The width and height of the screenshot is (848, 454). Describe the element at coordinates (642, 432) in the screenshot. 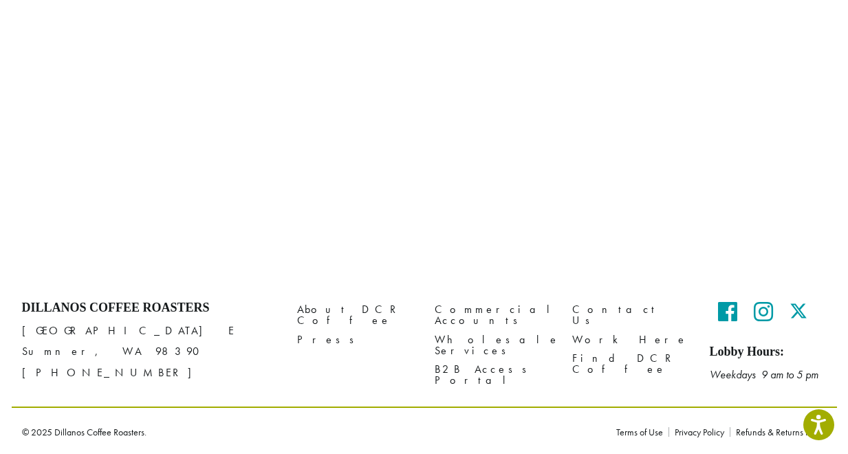

I see `a: Terms of Use` at that location.